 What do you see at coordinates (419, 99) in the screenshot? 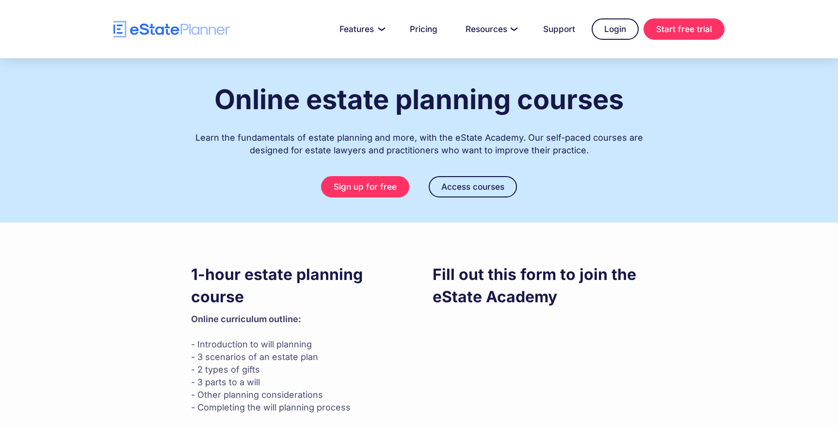
I see `h1: Online estate planning courses` at bounding box center [419, 99].